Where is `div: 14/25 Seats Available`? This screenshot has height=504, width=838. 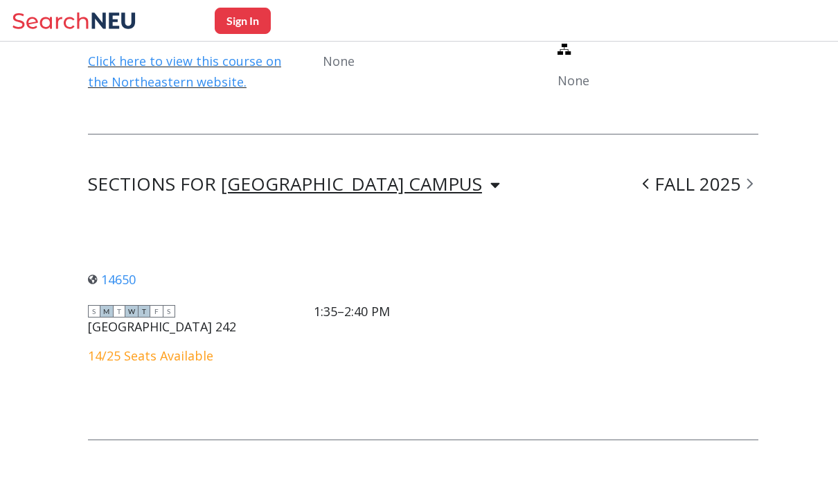
div: 14/25 Seats Available is located at coordinates (239, 356).